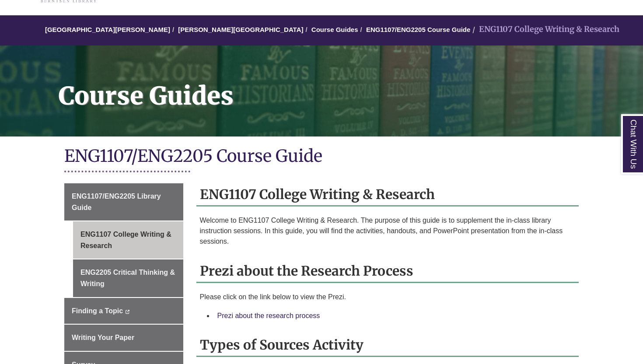  What do you see at coordinates (321, 157) in the screenshot?
I see `h1: ENG1107/ENG2205 Course Guide` at bounding box center [321, 157].